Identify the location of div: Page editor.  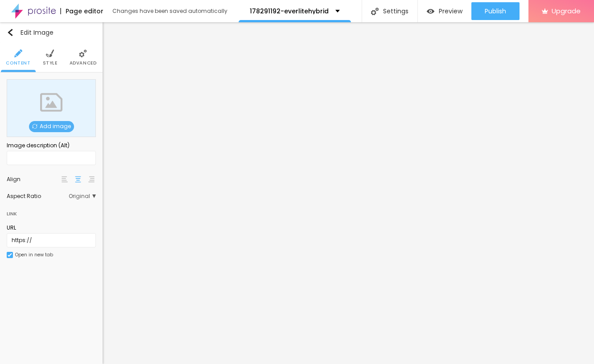
(82, 11).